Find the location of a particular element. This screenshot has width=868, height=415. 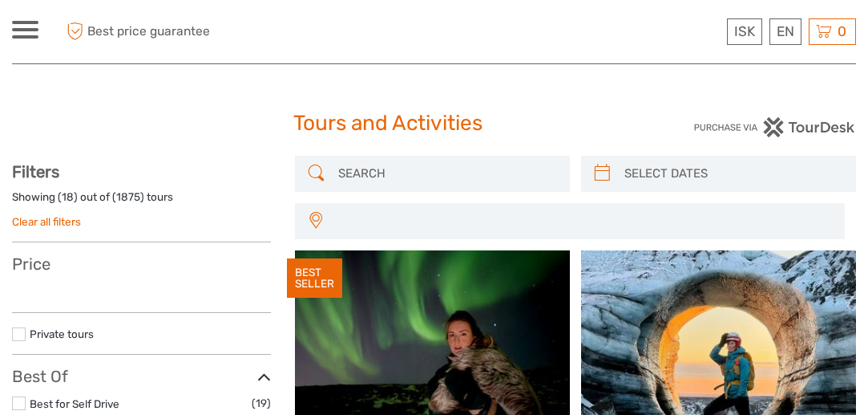

img: PurchaseViaTourDesk.png is located at coordinates (774, 127).